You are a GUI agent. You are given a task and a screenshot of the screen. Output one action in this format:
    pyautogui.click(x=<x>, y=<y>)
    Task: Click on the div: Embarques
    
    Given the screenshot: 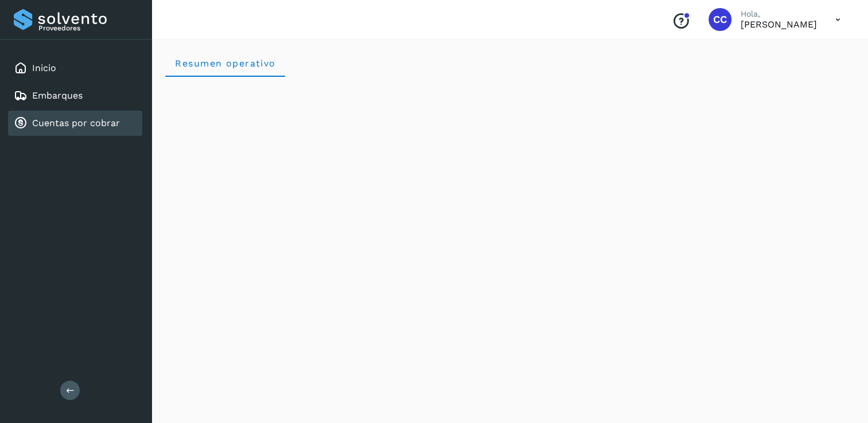 What is the action you would take?
    pyautogui.click(x=75, y=96)
    